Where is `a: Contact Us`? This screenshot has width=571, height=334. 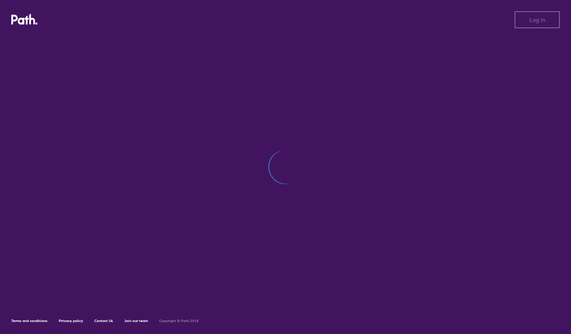
a: Contact Us is located at coordinates (104, 320).